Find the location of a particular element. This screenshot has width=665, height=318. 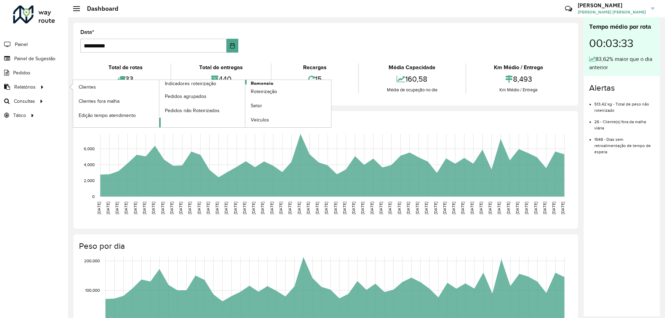

div: 83,62% maior que o dia anterior is located at coordinates (622, 63).